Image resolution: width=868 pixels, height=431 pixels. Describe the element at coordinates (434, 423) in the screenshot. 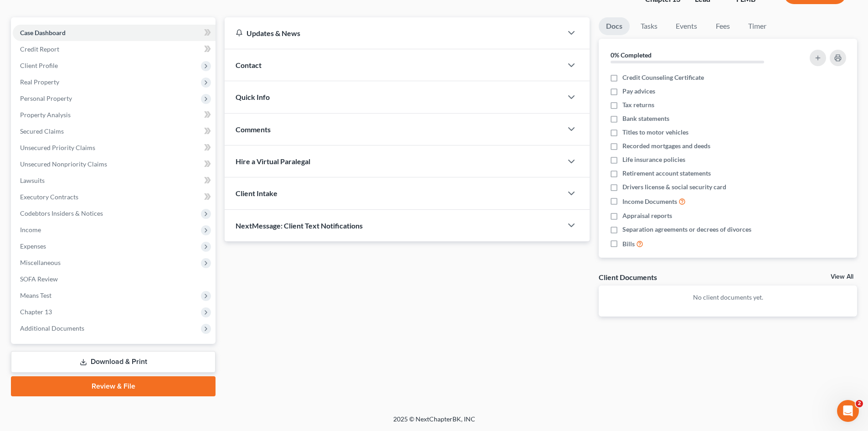

I see `div: 2025 © NextChapterBK, INC` at that location.